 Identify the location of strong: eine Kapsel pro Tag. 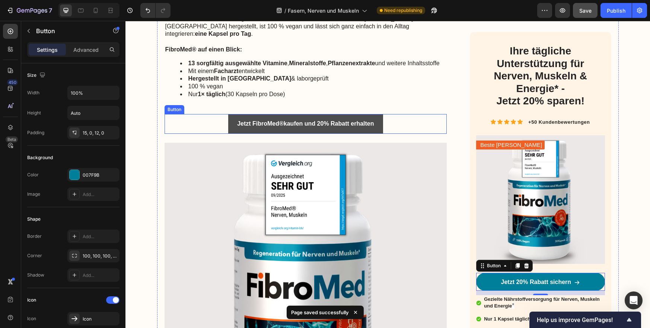
(98, 13).